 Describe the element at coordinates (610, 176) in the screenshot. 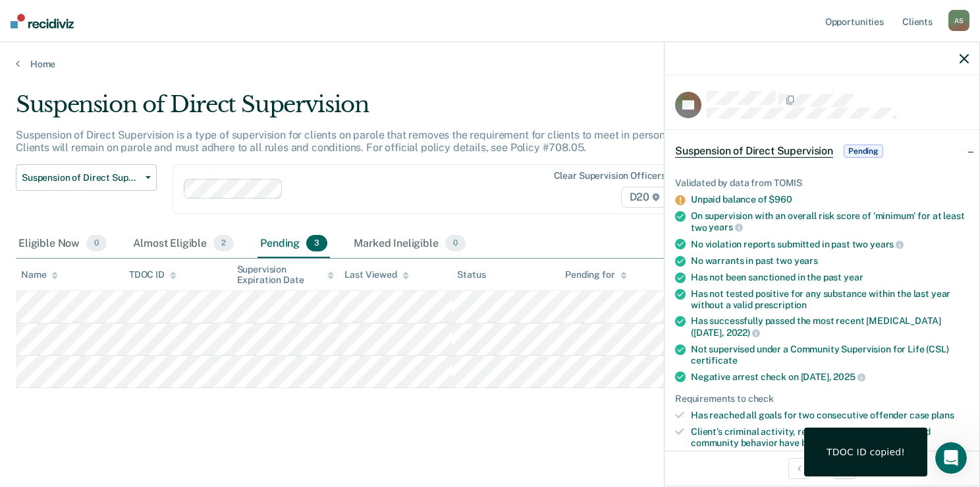

I see `div: Clear supervision officers` at that location.